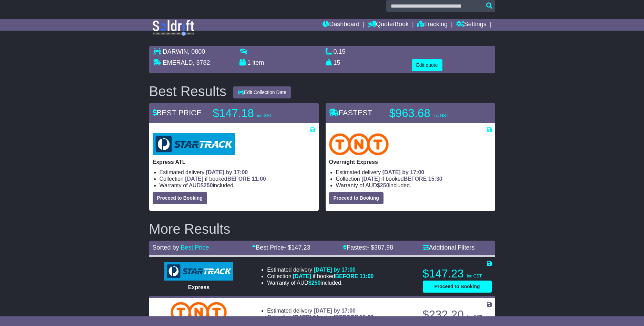 This screenshot has width=644, height=326. What do you see at coordinates (388, 25) in the screenshot?
I see `a: Quote/Book` at bounding box center [388, 25].